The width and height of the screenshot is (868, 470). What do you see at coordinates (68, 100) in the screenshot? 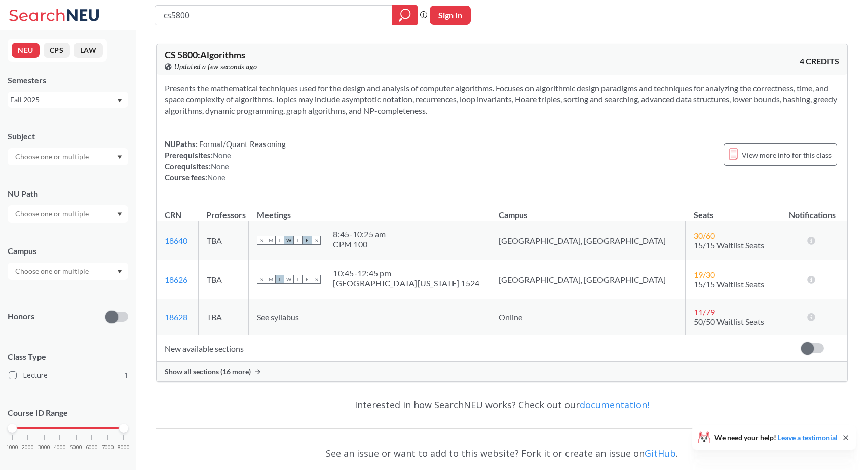
I see `div: Fall 2025Dropdown arrow` at bounding box center [68, 100].